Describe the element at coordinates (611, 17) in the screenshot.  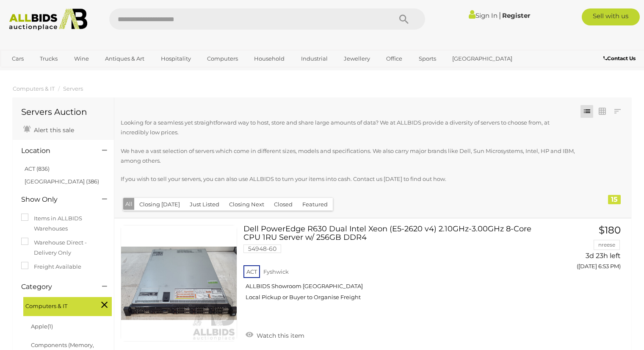
I see `a: Sell with us` at that location.